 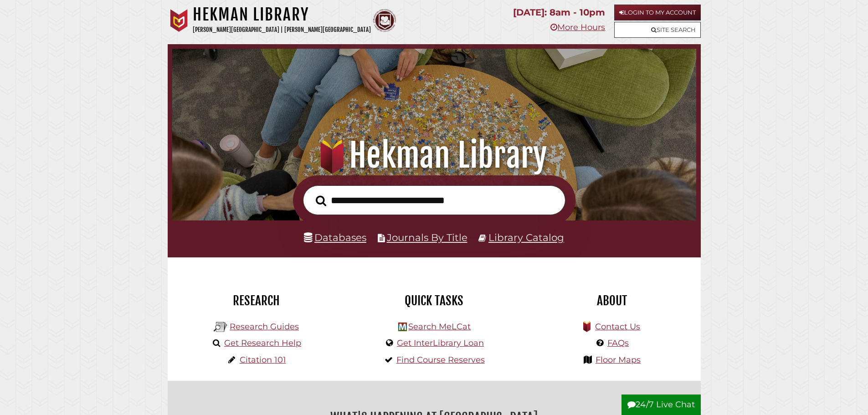 I want to click on a: FAQs, so click(x=618, y=343).